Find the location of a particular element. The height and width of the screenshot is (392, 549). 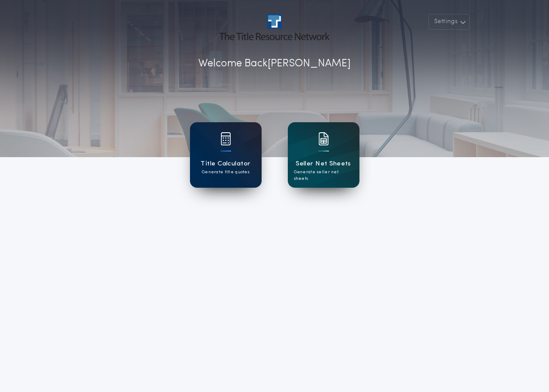

button: Settings is located at coordinates (449, 22).